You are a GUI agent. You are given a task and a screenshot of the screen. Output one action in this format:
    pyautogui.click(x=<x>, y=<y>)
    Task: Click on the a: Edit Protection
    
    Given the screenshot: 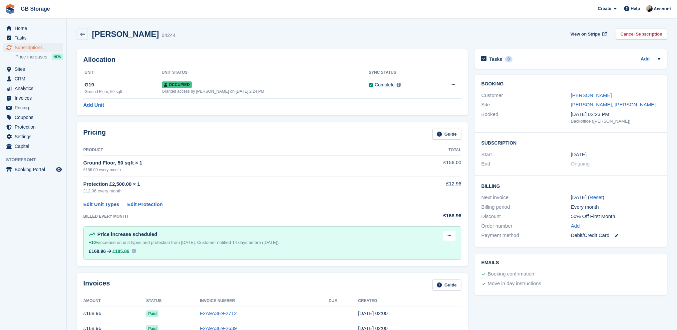 What is the action you would take?
    pyautogui.click(x=145, y=205)
    